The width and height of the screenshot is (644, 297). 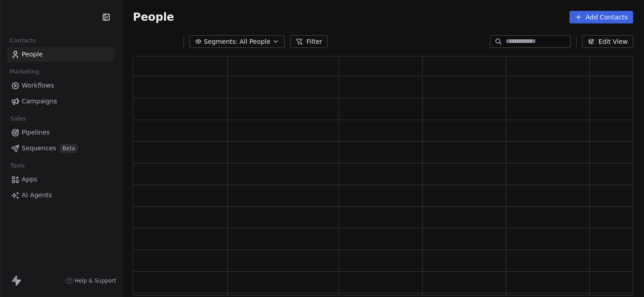 What do you see at coordinates (60, 132) in the screenshot?
I see `a: Pipelines` at bounding box center [60, 132].